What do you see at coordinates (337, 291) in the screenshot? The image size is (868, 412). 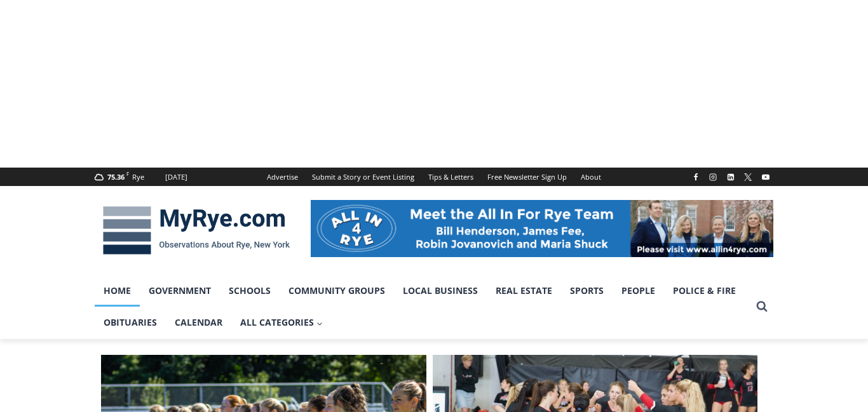 I see `a: Community Groups` at bounding box center [337, 291].